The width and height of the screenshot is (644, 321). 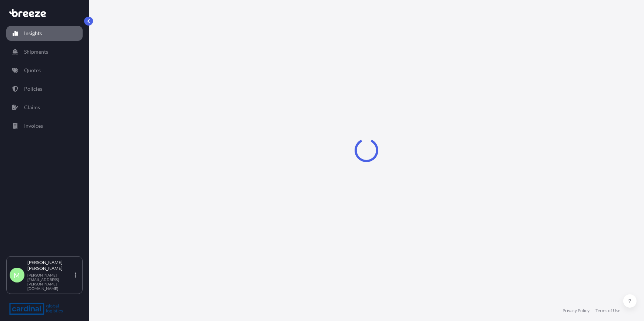 What do you see at coordinates (607, 310) in the screenshot?
I see `a: Terms of Use` at bounding box center [607, 310].